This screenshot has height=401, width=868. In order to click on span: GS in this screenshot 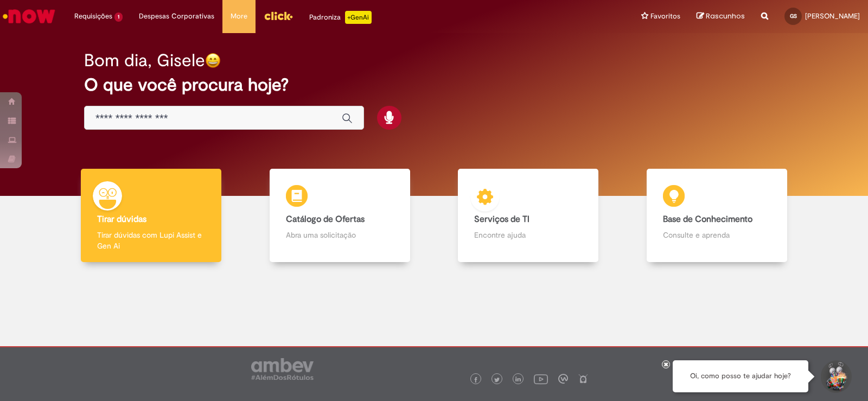, I will do `click(793, 16)`.